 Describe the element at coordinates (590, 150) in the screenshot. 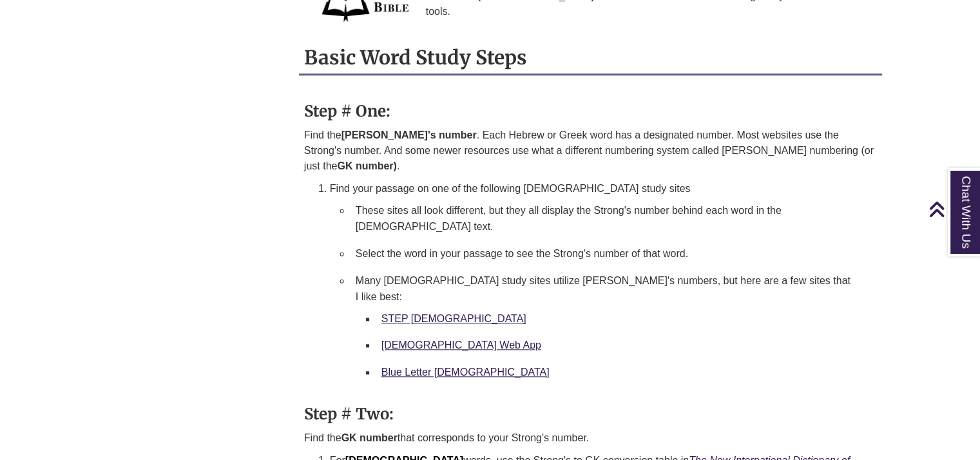

I see `p: Find the . Each Hebrew or Greek word has a designated number. Most websites use the Strong's numb...` at that location.